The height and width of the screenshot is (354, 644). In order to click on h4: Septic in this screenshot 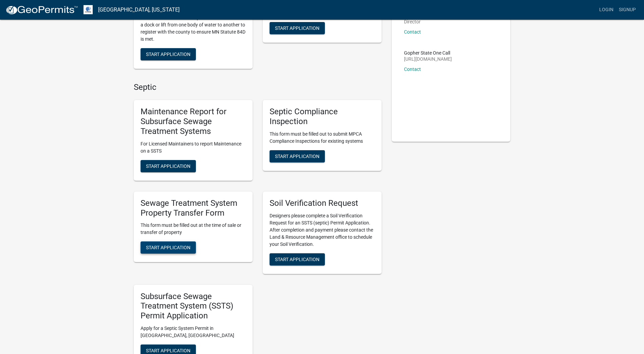, I will do `click(258, 87)`.